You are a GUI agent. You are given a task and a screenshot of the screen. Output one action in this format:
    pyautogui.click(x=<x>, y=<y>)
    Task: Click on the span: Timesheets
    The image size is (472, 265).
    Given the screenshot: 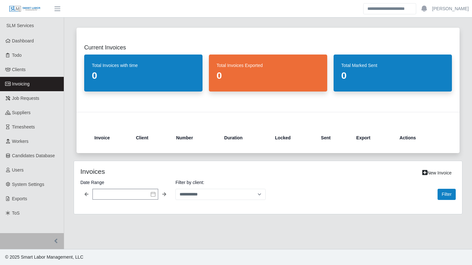 What is the action you would take?
    pyautogui.click(x=24, y=127)
    